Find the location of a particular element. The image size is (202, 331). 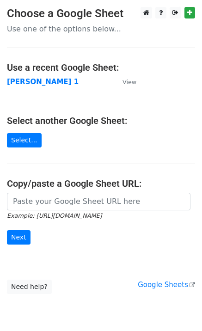

input: Paste your Google Sheet URL here is located at coordinates (99, 202).